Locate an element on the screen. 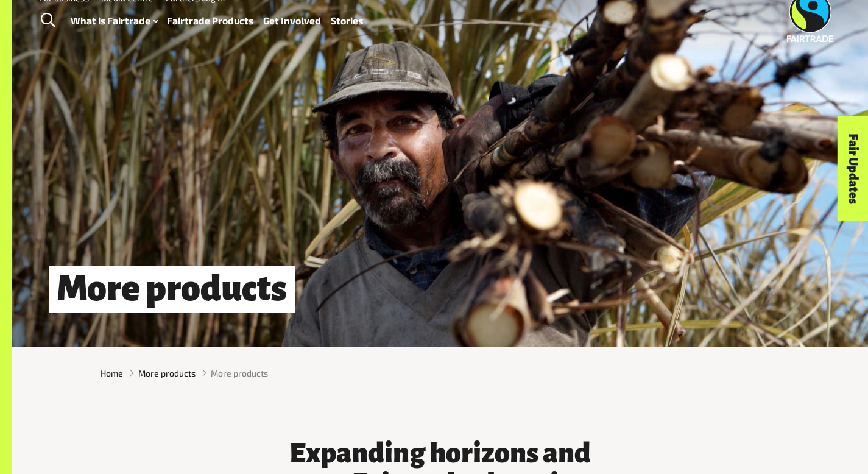  a: Fairtrade Products is located at coordinates (210, 21).